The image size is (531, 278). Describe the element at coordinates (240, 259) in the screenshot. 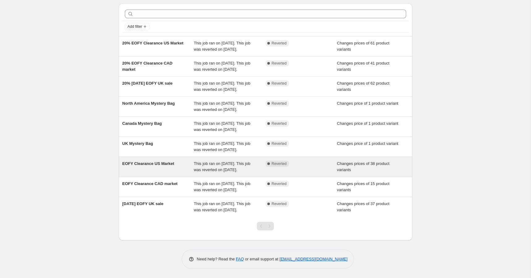

I see `a: FAQ` at that location.